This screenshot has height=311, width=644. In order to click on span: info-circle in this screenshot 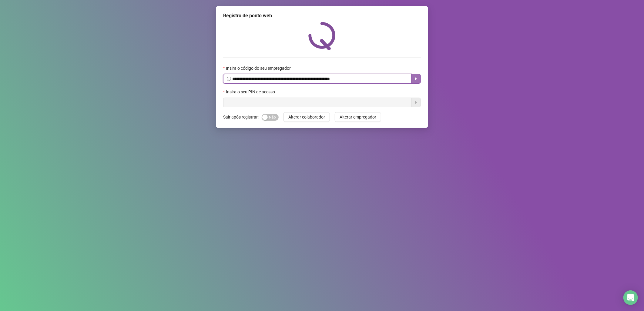, I will do `click(229, 79)`.